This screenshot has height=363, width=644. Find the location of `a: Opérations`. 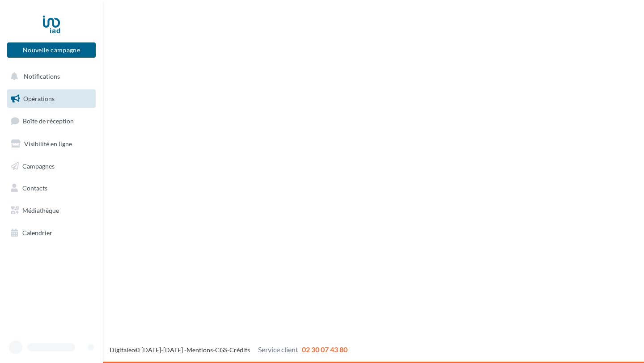

a: Opérations is located at coordinates (51, 99).